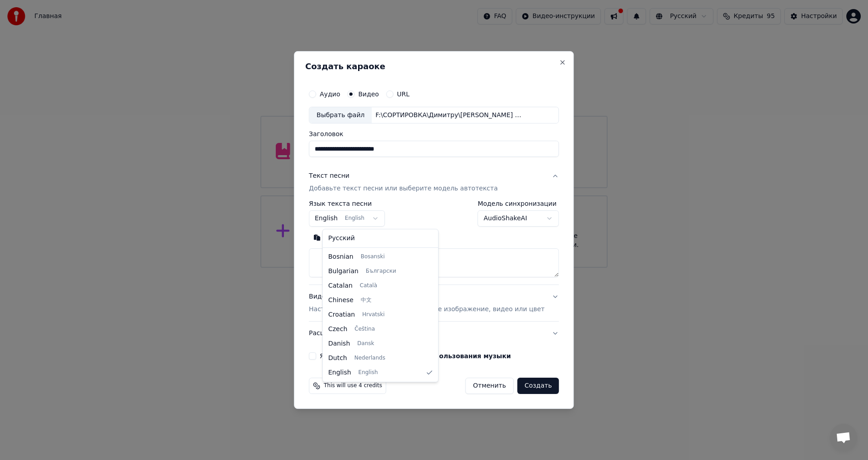  Describe the element at coordinates (374, 315) in the screenshot. I see `span: Hrvatski` at that location.